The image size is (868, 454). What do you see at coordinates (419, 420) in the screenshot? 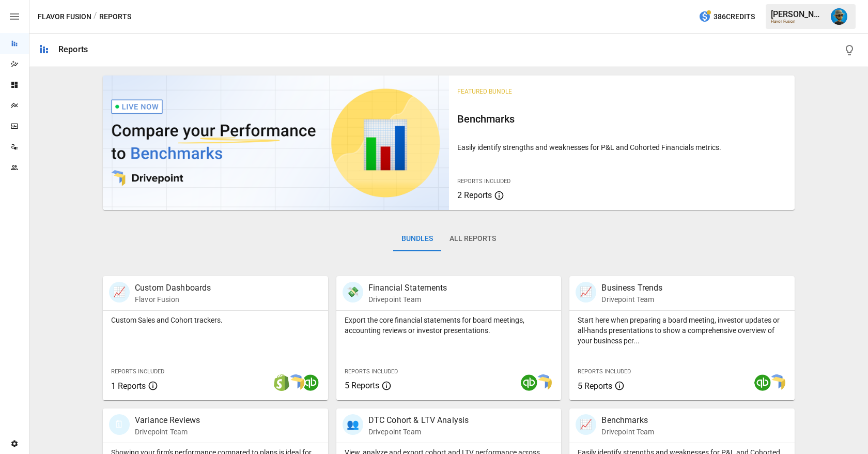
I see `p: DTC Cohort & LTV Analysis` at bounding box center [419, 420].